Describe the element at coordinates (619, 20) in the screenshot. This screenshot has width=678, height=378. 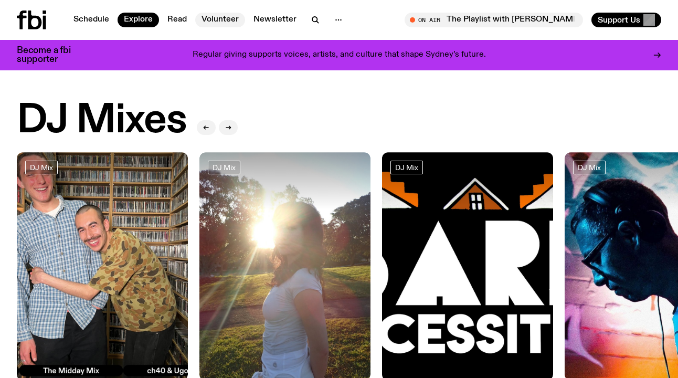
I see `span: Support Us` at that location.